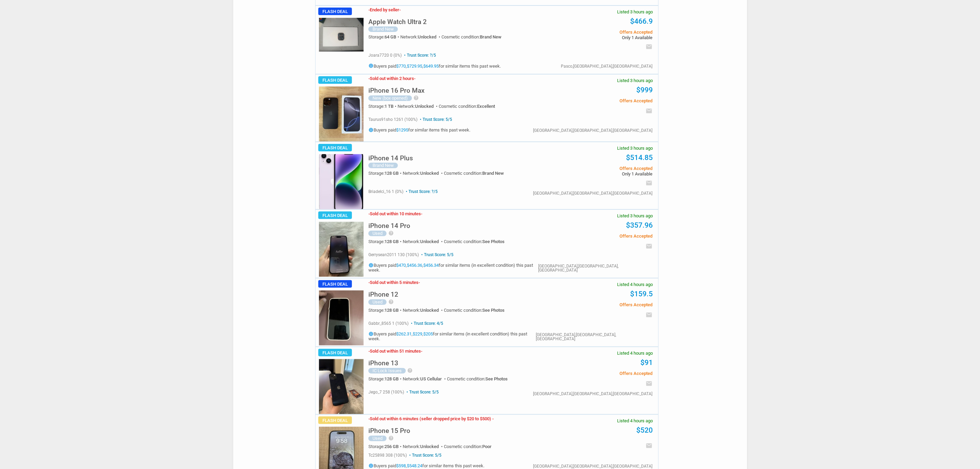 Image resolution: width=980 pixels, height=469 pixels. Describe the element at coordinates (645, 430) in the screenshot. I see `a: $520` at that location.